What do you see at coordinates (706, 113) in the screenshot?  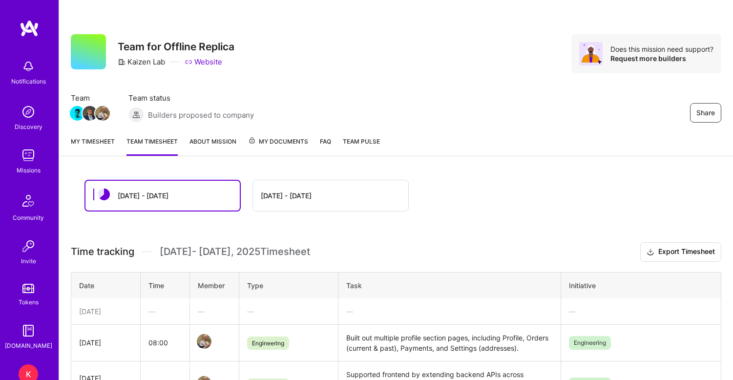 I see `button: Share` at bounding box center [706, 113].